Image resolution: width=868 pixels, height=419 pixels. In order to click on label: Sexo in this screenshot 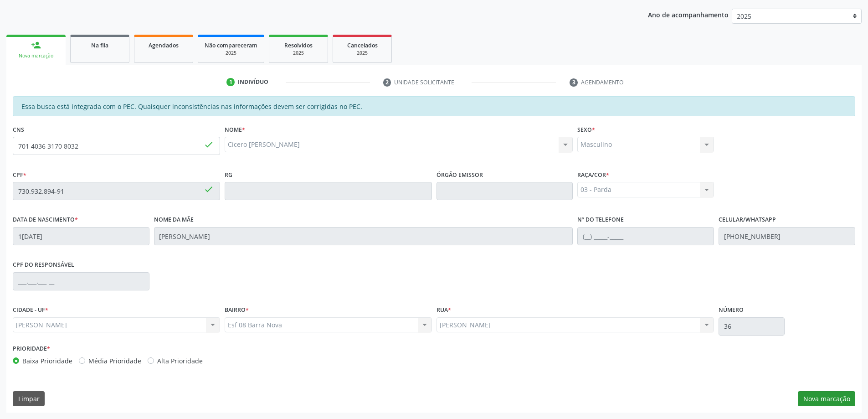, I will do `click(586, 130)`.